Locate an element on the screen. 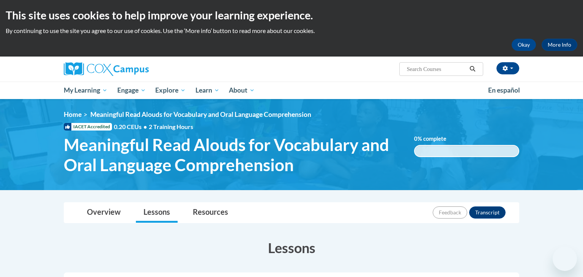 The image size is (583, 277). span: 0 is located at coordinates (415, 138).